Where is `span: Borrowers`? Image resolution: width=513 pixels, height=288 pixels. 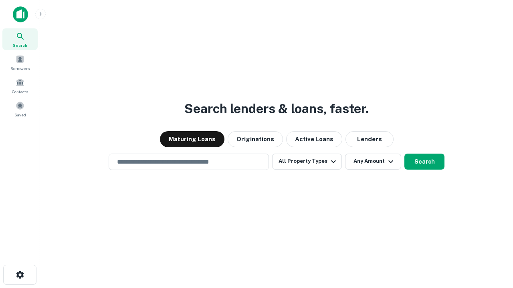 span: Borrowers is located at coordinates (20, 68).